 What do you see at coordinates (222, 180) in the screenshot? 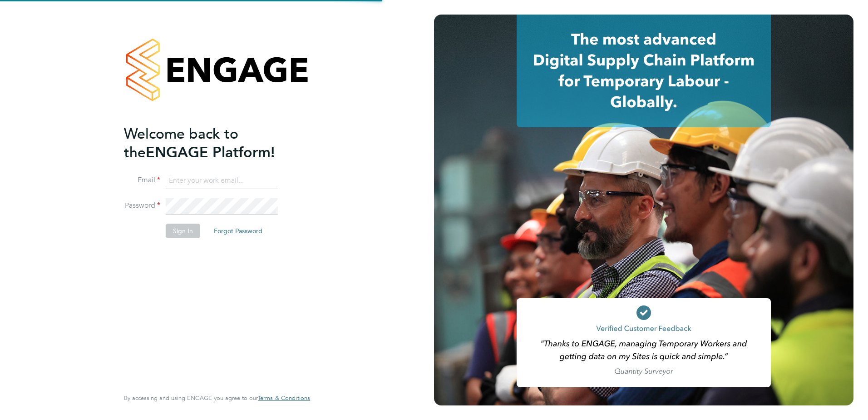
I see `input: Enter your work email...` at bounding box center [222, 180].